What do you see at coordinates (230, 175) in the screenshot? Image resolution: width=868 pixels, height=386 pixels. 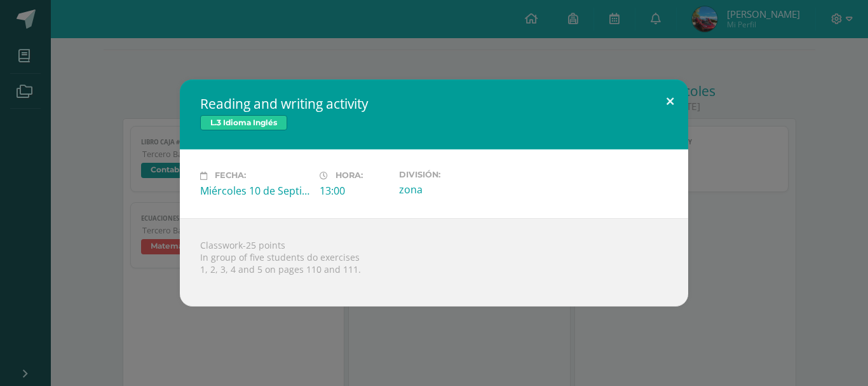 I see `span: Fecha:` at bounding box center [230, 175].